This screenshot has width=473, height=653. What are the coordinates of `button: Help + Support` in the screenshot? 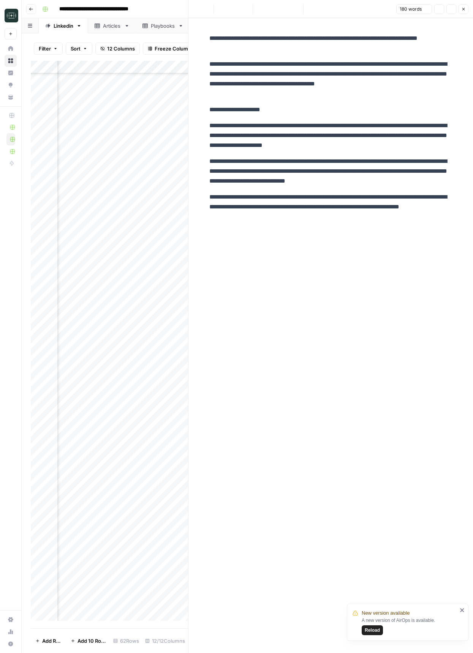 It's located at (11, 644).